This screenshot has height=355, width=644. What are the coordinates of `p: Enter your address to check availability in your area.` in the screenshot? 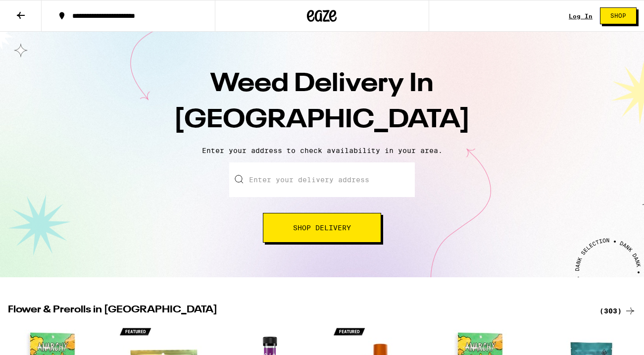 It's located at (322, 151).